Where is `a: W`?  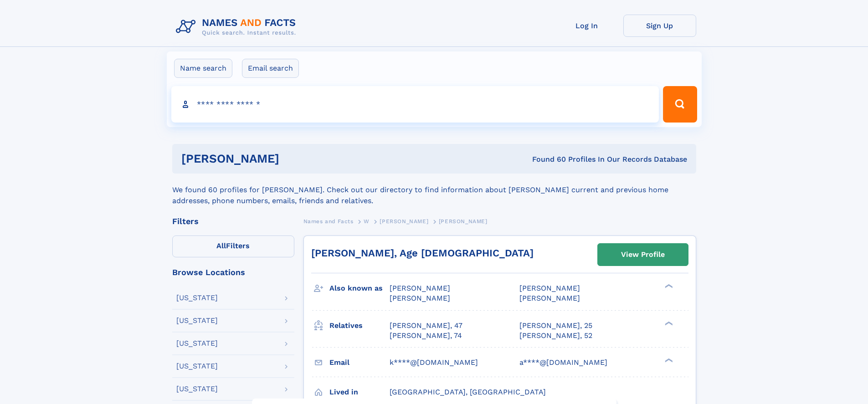
a: W is located at coordinates (366, 221).